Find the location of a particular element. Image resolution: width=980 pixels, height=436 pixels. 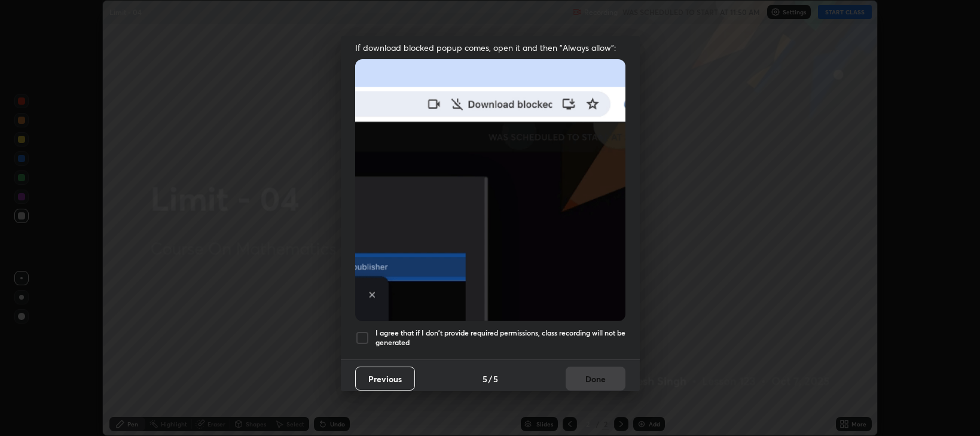

button: Previous is located at coordinates (385, 379).